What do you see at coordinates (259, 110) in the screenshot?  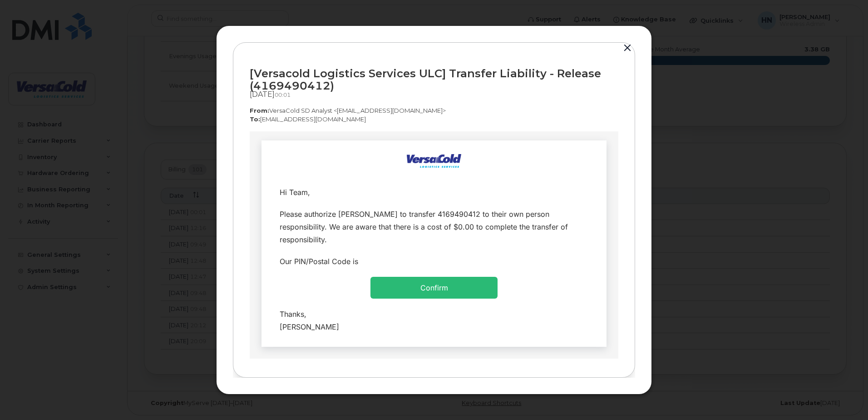 I see `strong: From:` at bounding box center [259, 110].